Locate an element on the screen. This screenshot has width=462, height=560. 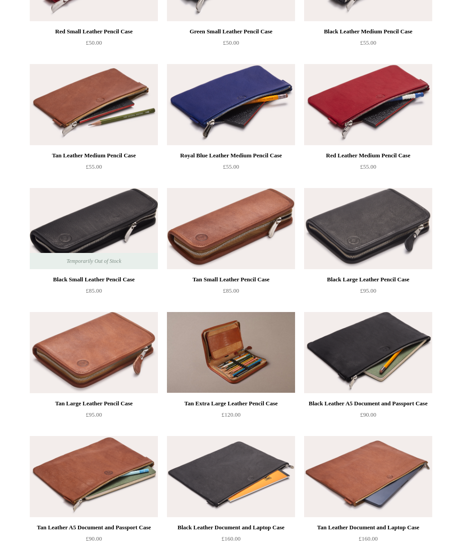
a: Tan Leather Medium Pencil Case £55.00 is located at coordinates (94, 169).